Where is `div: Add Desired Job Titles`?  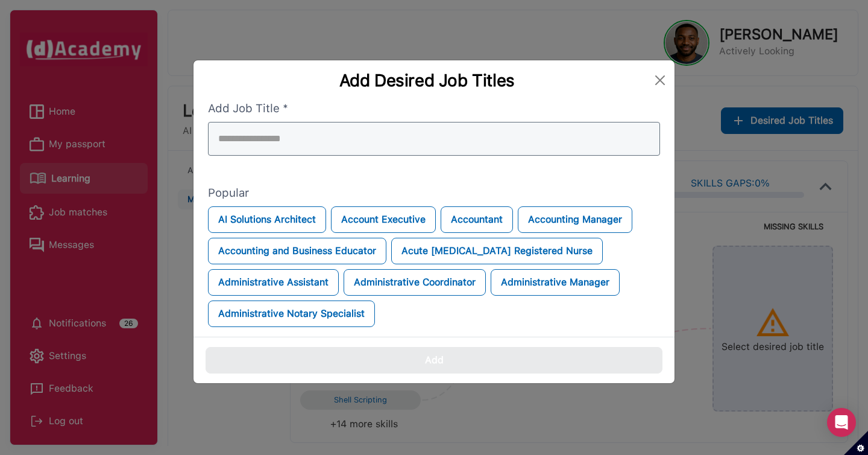
div: Add Desired Job Titles is located at coordinates (427, 80).